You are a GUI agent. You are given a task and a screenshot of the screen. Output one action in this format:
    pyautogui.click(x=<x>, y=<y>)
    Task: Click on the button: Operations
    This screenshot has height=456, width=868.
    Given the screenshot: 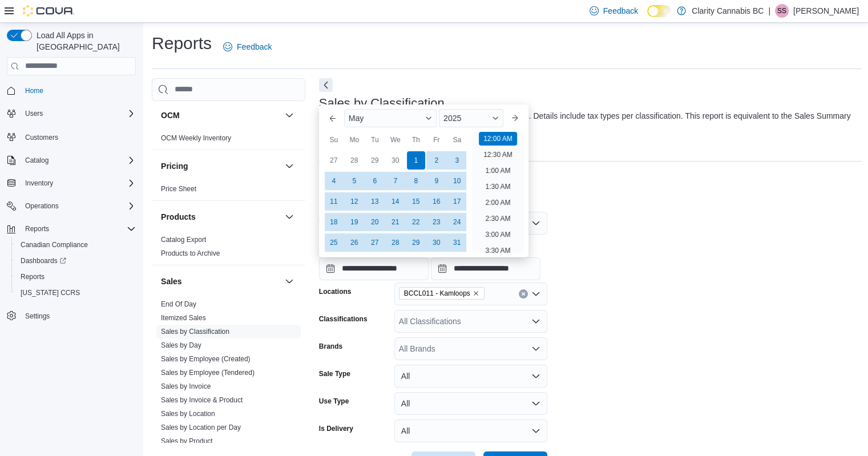 What is the action you would take?
    pyautogui.click(x=42, y=206)
    